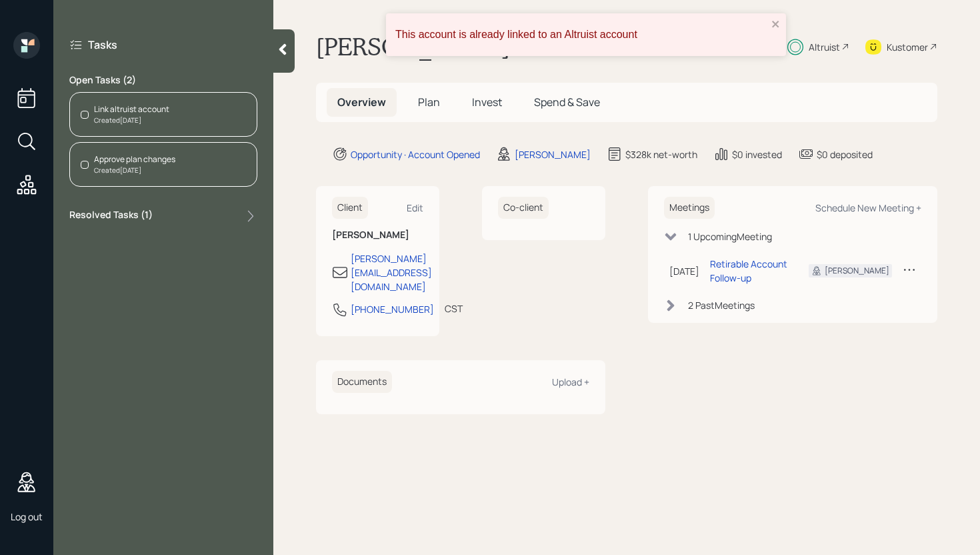 The width and height of the screenshot is (980, 555). Describe the element at coordinates (523, 207) in the screenshot. I see `h6: Co-client` at that location.